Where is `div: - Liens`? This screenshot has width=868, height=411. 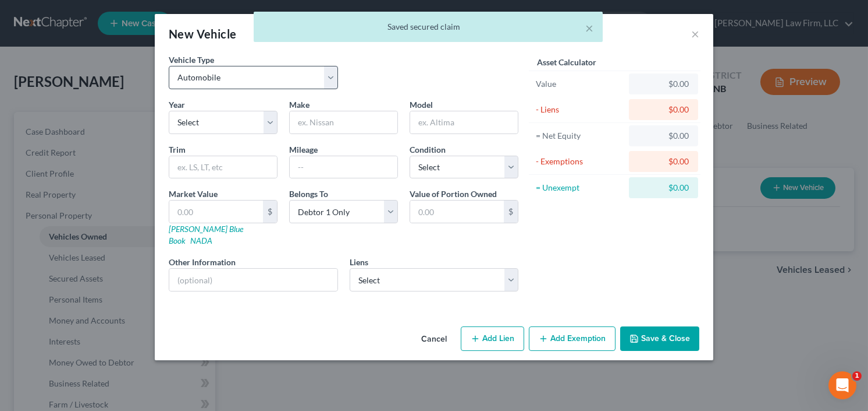 div: - Liens is located at coordinates (580, 110).